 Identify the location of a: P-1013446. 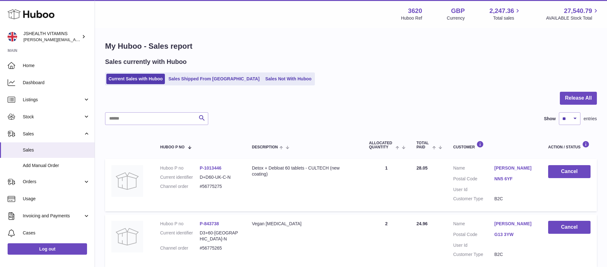
(211, 168).